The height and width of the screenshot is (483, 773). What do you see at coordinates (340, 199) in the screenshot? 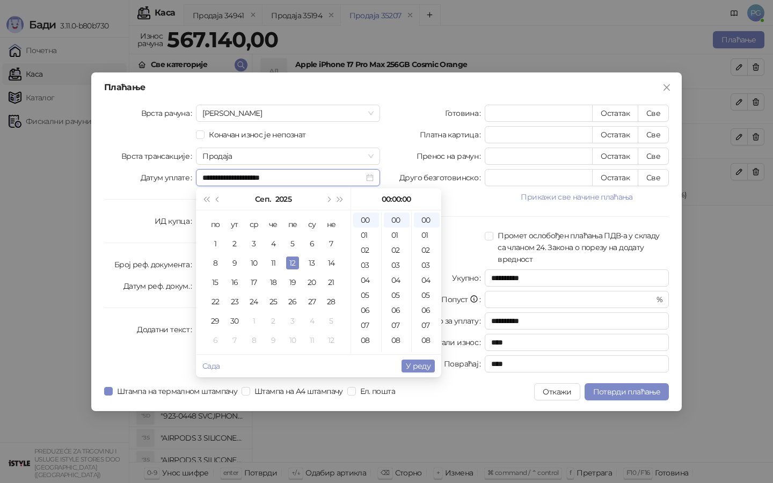
I see `button: Следећа година (Control + right)` at bounding box center [340, 199].